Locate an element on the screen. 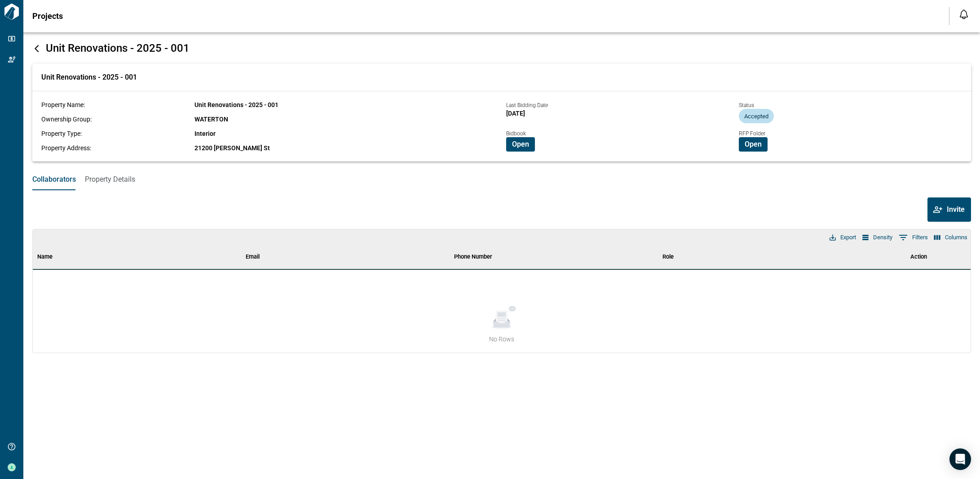  button: Invite is located at coordinates (949, 210).